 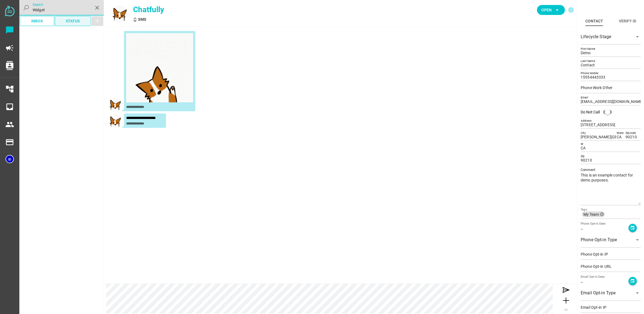 I want to click on i: info, so click(x=571, y=10).